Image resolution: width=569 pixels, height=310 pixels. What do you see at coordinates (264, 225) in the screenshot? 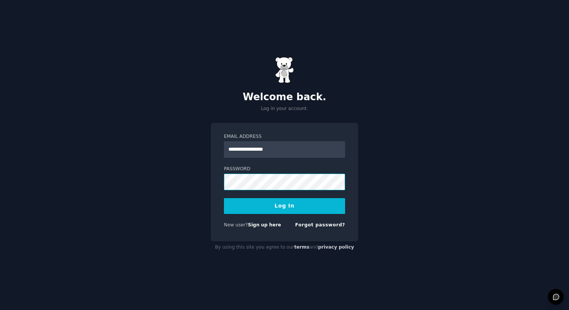
I see `a: Sign up here` at bounding box center [264, 225].